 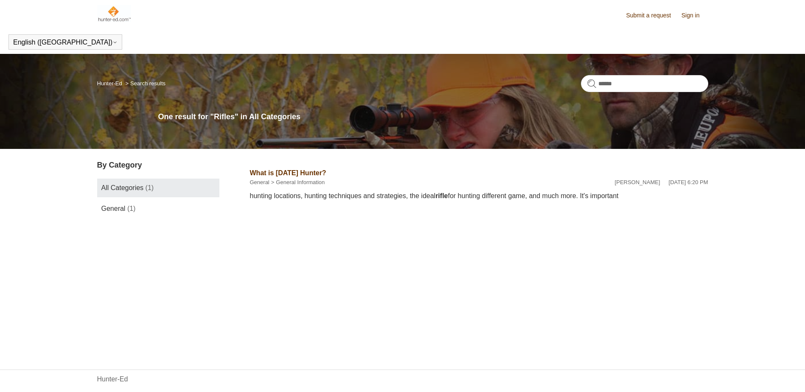 What do you see at coordinates (689, 182) in the screenshot?
I see `time: 02/12/2024, 18:20` at bounding box center [689, 182].